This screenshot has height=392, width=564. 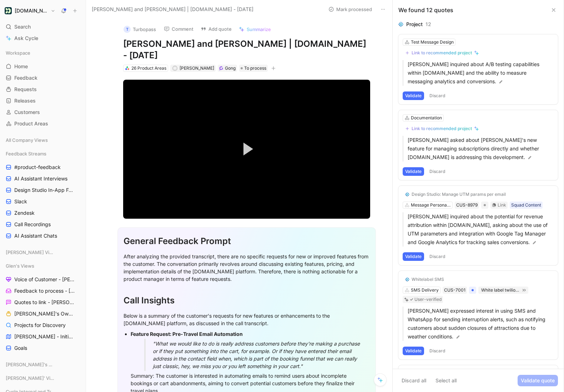 What do you see at coordinates (43, 167) in the screenshot?
I see `a: #product-feedback` at bounding box center [43, 167].